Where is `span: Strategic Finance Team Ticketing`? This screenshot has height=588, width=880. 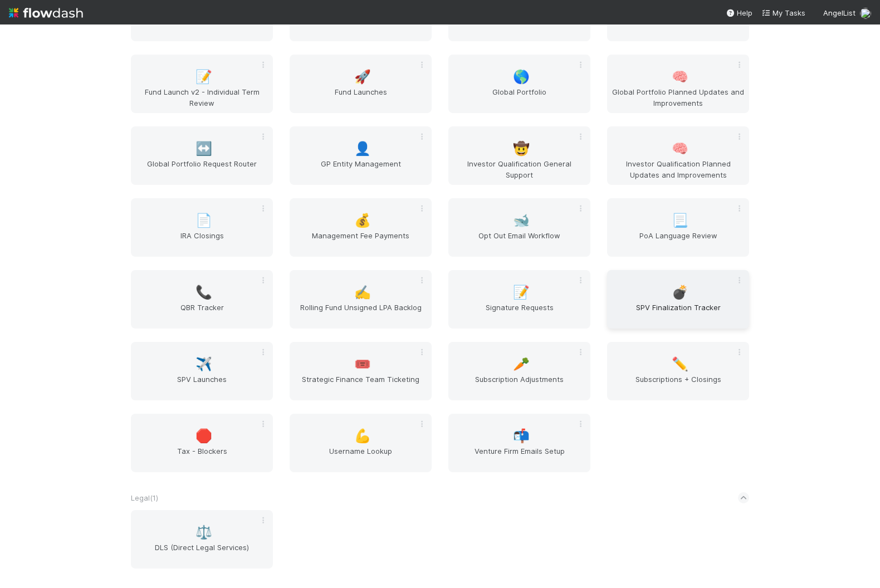 span: Strategic Finance Team Ticketing is located at coordinates (360, 385).